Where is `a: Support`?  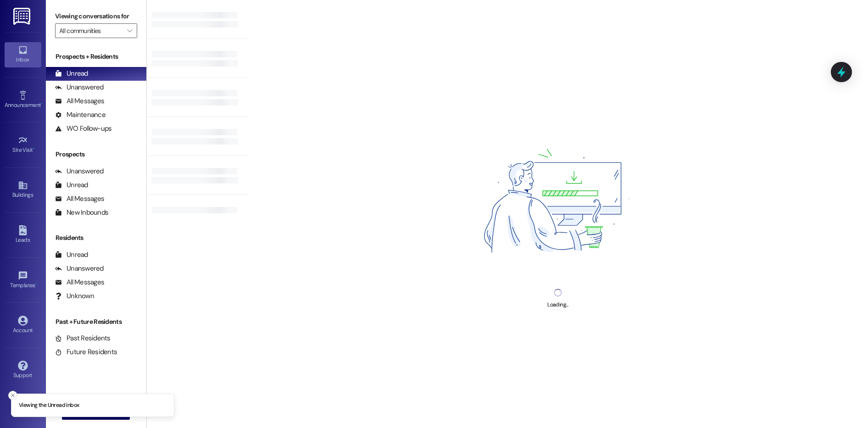 a: Support is located at coordinates (23, 370).